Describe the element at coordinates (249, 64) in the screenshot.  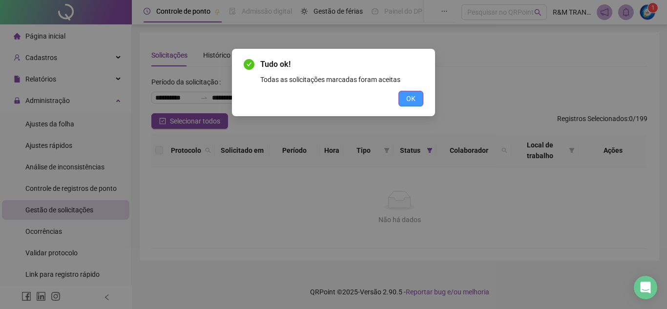
I see `span: check-circle` at that location.